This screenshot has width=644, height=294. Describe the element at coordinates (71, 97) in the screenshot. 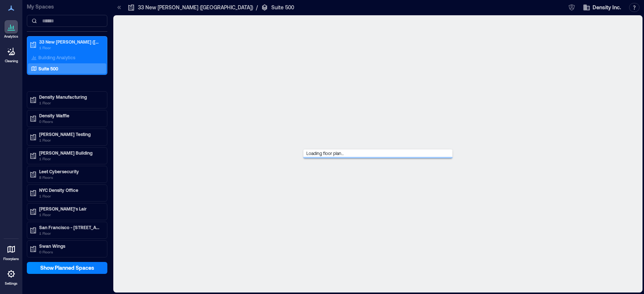

I see `p: Density Manufacturing` at that location.